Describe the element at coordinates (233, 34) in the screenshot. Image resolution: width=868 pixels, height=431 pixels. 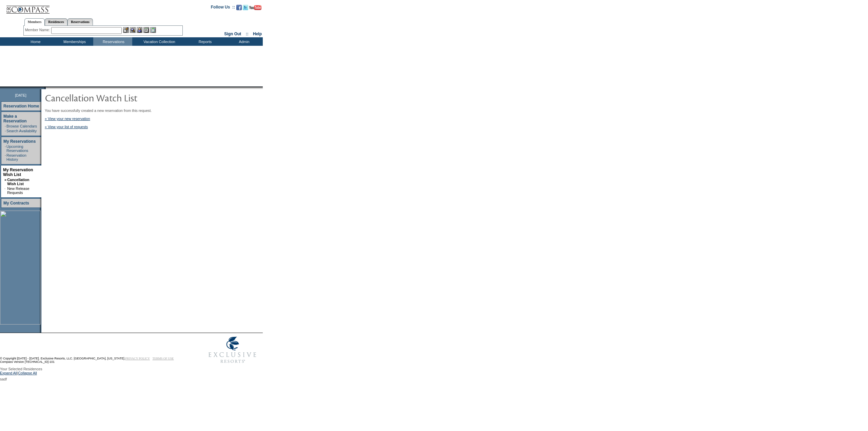
I see `a: Sign Out` at that location.